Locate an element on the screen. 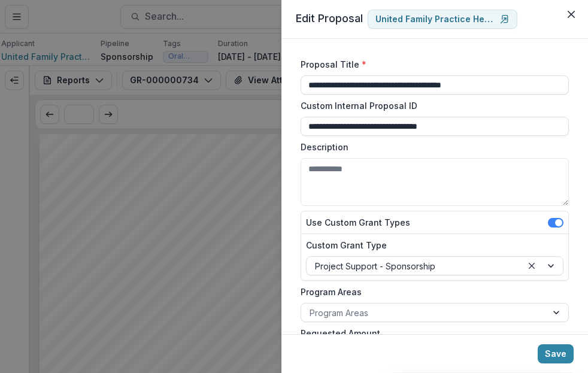 This screenshot has width=588, height=373. label: Requested Amount is located at coordinates (431, 333).